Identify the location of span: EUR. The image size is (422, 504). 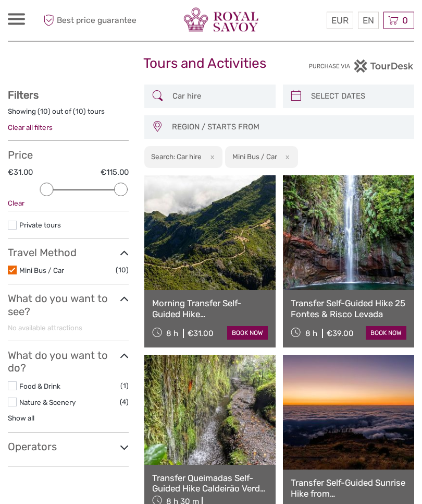
(339, 21).